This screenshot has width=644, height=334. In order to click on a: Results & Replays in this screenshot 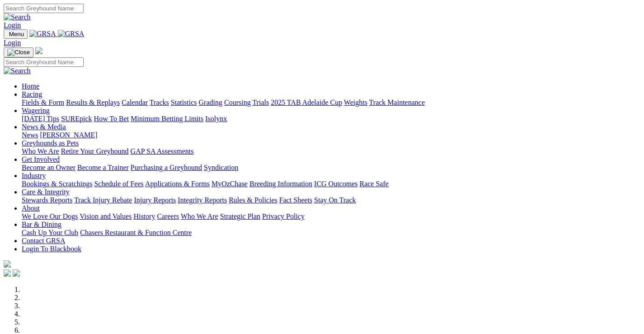, I will do `click(92, 102)`.